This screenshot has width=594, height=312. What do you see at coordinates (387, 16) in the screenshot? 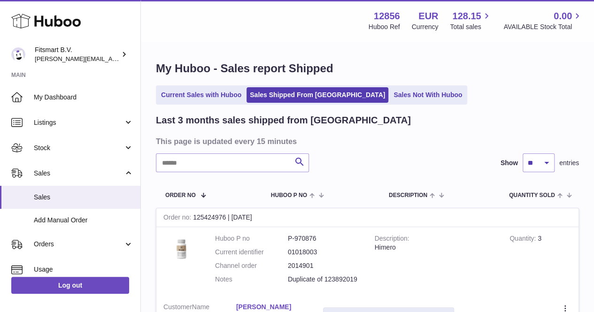
I see `strong: 12856` at bounding box center [387, 16].